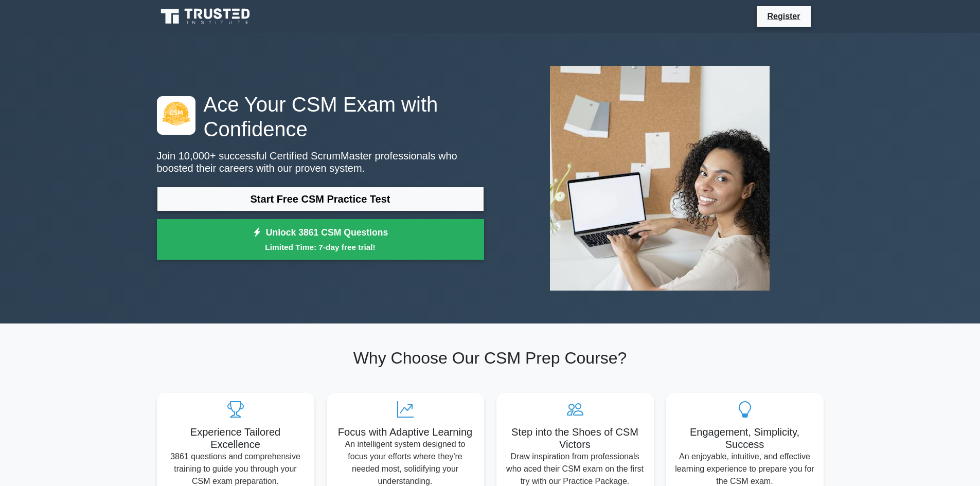 This screenshot has width=980, height=486. What do you see at coordinates (744, 438) in the screenshot?
I see `h5: Engagement, Simplicity, Success` at bounding box center [744, 438].